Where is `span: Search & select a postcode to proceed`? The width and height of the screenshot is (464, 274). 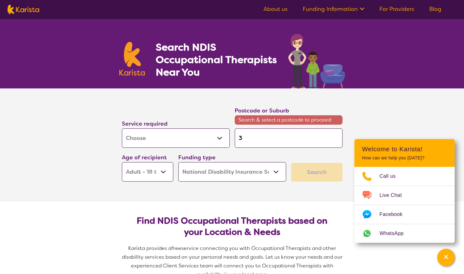 span: Search & select a postcode to proceed is located at coordinates (288, 120).